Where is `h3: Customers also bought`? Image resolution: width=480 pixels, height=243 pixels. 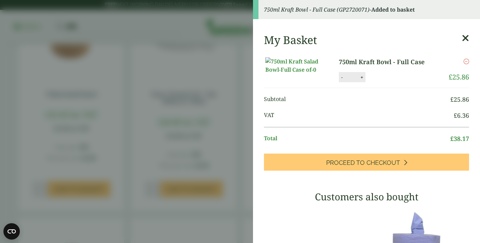
h3: Customers also bought is located at coordinates (366, 197).